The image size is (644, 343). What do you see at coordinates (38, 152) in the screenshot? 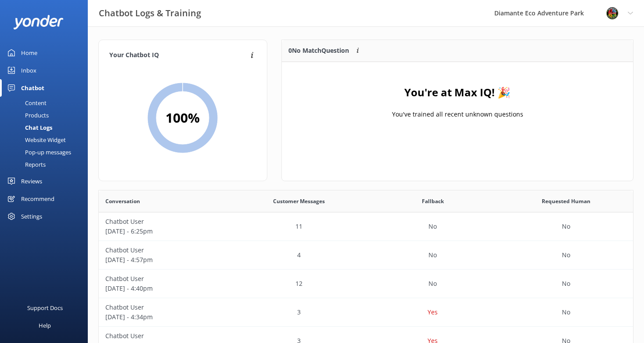
I see `div: Pop-up messages` at bounding box center [38, 152].